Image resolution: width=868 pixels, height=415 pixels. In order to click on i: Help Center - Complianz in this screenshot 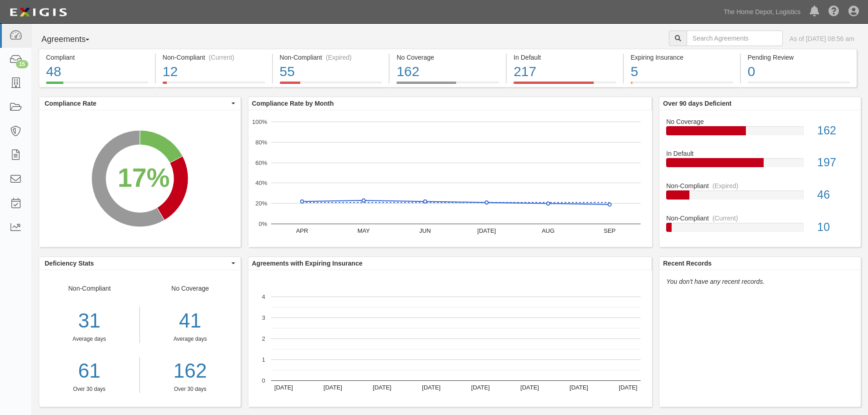, I will do `click(834, 12)`.